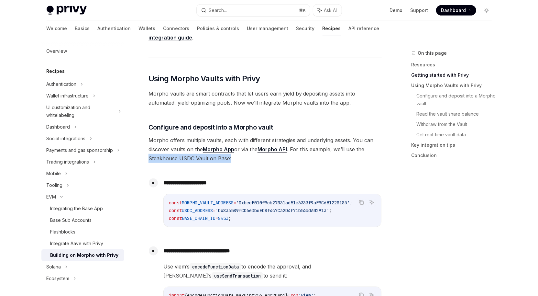  I want to click on code: useSendTransaction, so click(237, 276).